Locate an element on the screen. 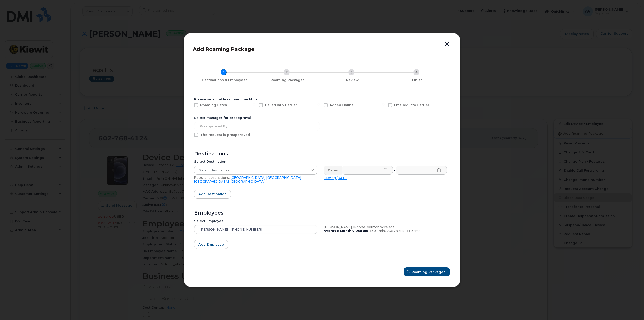 Image resolution: width=644 pixels, height=320 pixels. div: Select Employee is located at coordinates (256, 221).